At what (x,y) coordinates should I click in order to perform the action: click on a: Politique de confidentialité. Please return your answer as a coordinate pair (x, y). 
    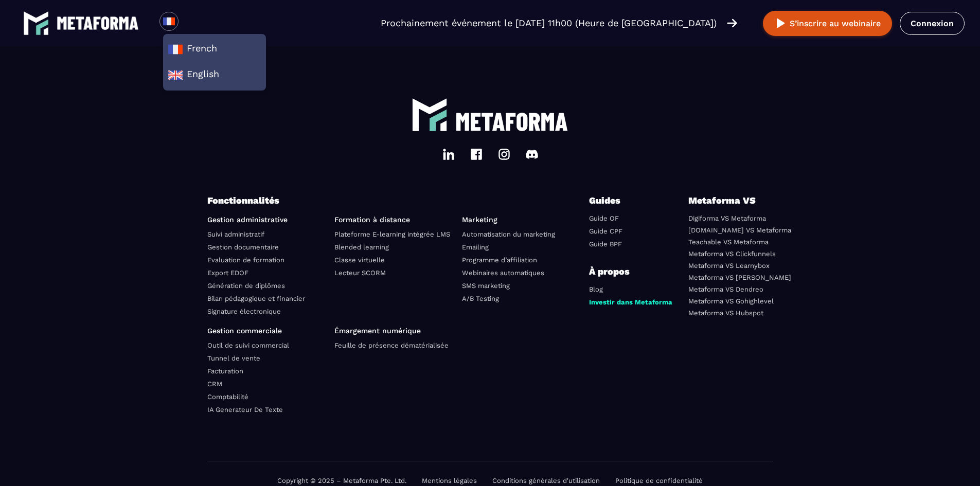
    Looking at the image, I should click on (659, 480).